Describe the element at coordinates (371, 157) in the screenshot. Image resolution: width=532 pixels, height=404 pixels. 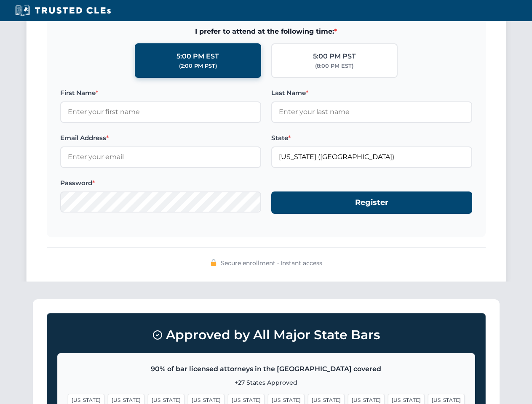
I see `input: Florida (FL)` at that location.